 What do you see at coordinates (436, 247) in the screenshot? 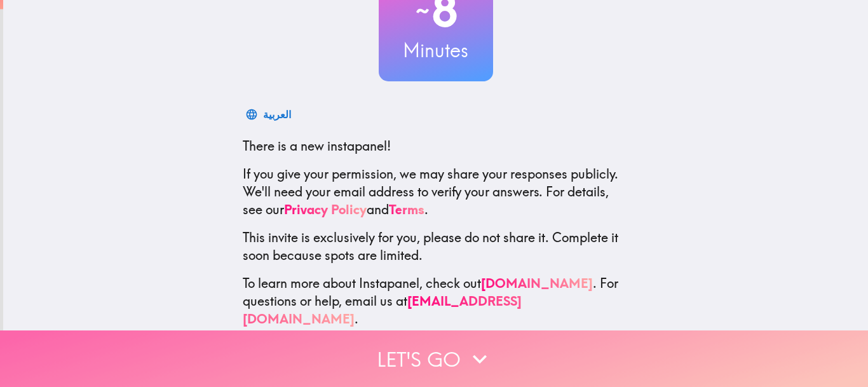
I see `p: This invite is exclusively for you, please do not share it. Complete it soon because spots are li...` at bounding box center [436, 247].